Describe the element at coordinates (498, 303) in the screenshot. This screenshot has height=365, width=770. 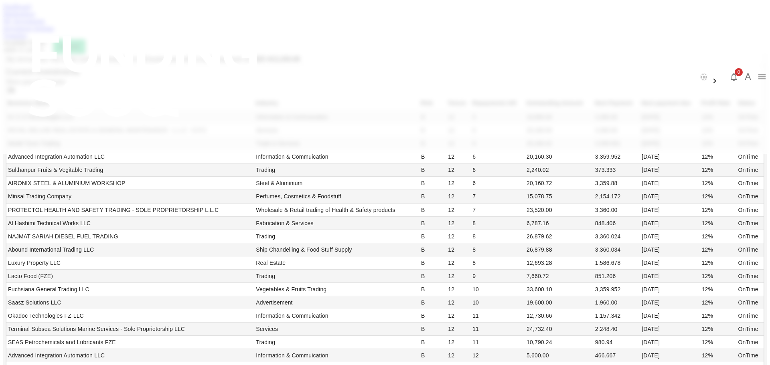
I see `td: 10` at that location.